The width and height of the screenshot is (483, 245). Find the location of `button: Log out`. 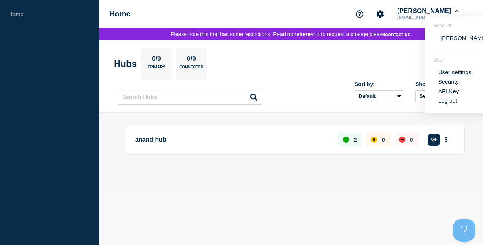

button: Log out is located at coordinates (448, 100).